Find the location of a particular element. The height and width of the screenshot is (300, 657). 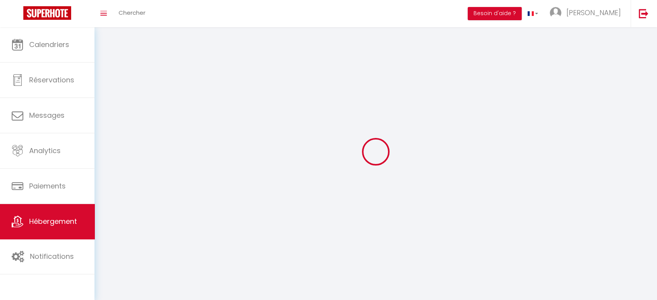

span: Analytics is located at coordinates (45, 151).